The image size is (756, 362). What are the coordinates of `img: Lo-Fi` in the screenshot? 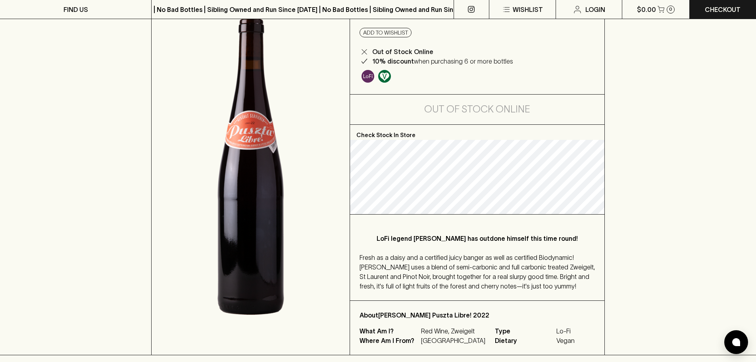 It's located at (368, 76).